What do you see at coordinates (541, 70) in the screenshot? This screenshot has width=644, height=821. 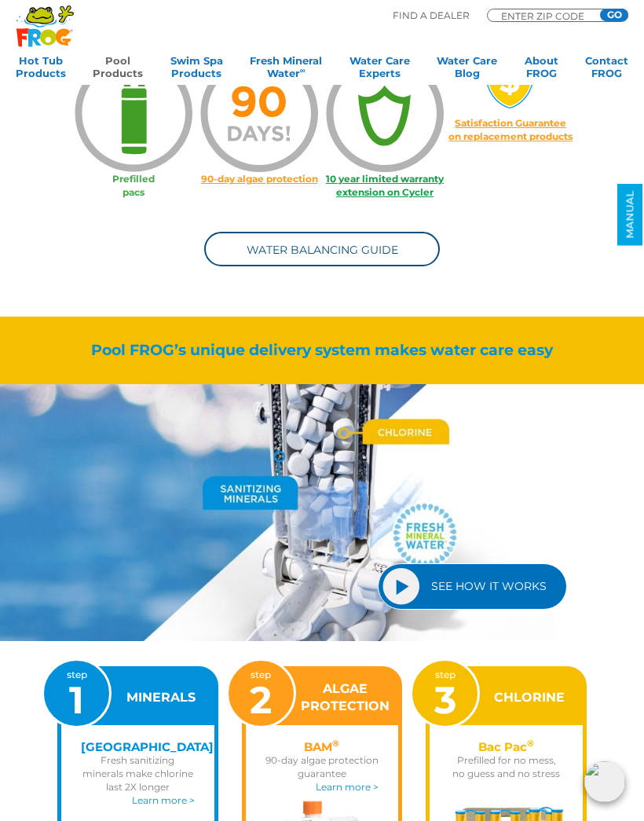 I see `a: AboutFROG` at bounding box center [541, 70].